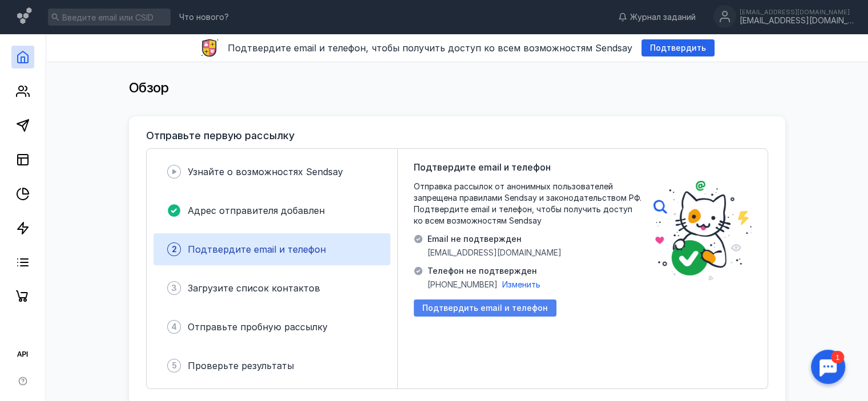 The height and width of the screenshot is (401, 868). Describe the element at coordinates (258, 327) in the screenshot. I see `span: Отправьте пробную рассылку` at that location.